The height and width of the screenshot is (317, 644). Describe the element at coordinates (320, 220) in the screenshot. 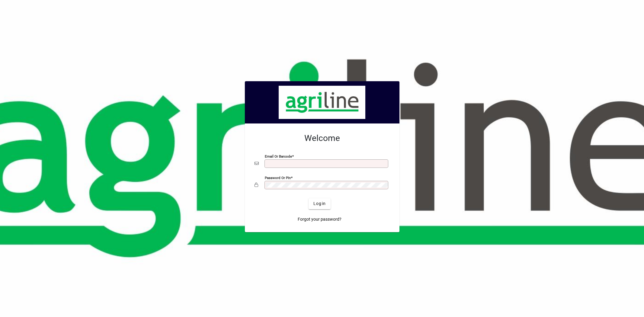

I see `a: Forgot your password?` at that location.